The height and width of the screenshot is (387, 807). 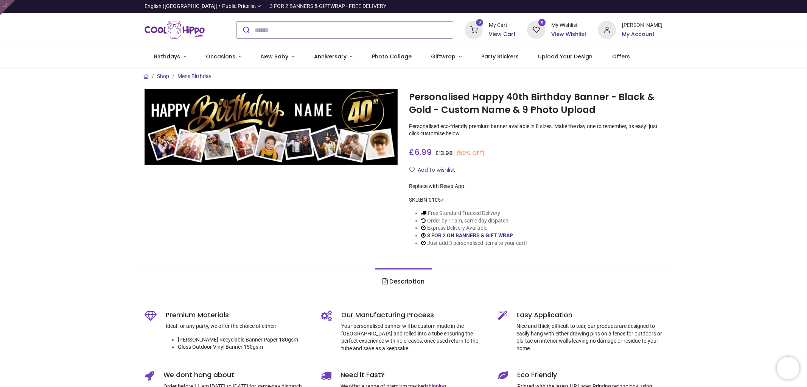 I want to click on span: Photo Collage, so click(x=392, y=56).